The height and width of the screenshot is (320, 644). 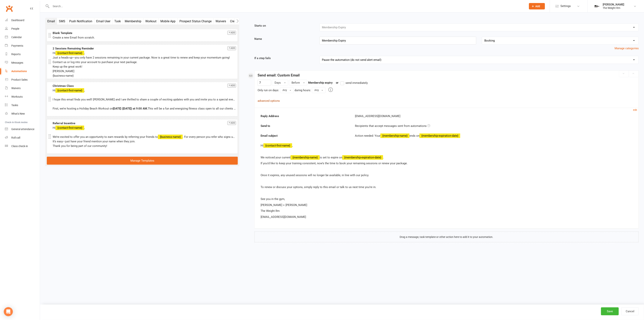 I want to click on a: People, so click(x=22, y=29).